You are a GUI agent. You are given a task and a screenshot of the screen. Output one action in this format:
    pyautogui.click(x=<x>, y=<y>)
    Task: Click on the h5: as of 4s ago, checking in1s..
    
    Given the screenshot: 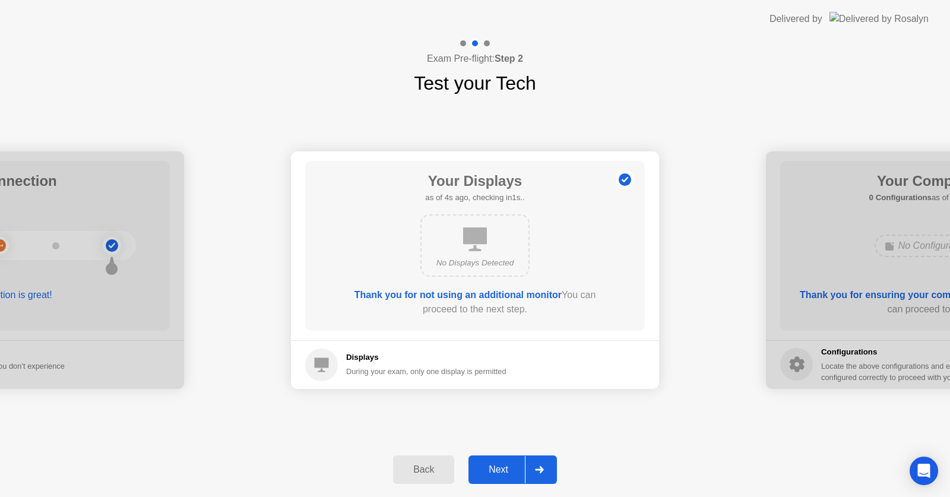 What is the action you would take?
    pyautogui.click(x=474, y=198)
    